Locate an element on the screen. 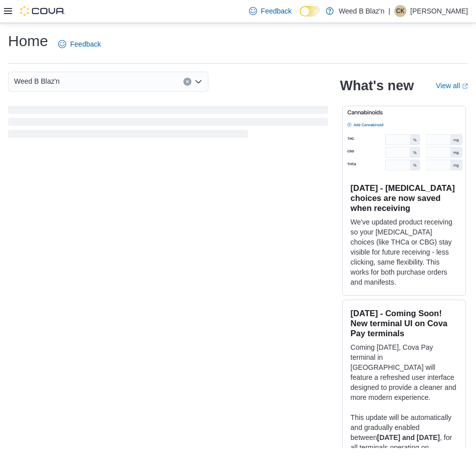 This screenshot has height=459, width=476. span: CK is located at coordinates (400, 11).